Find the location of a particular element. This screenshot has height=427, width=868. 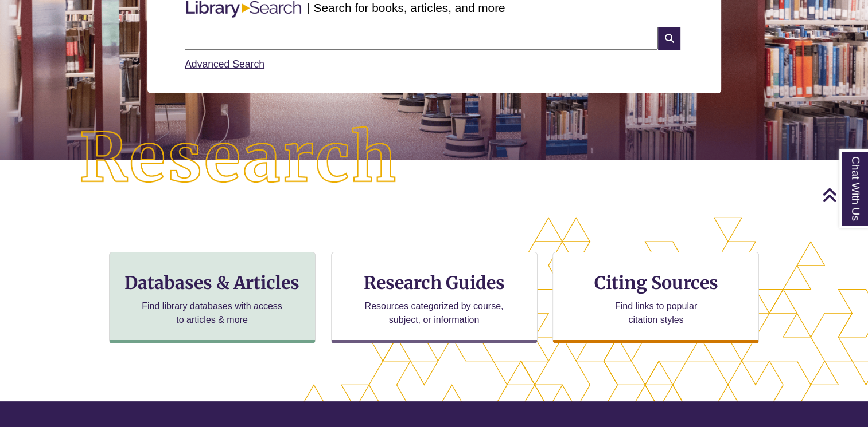

p: Resources categorized by course, subject, or information is located at coordinates (434, 314).